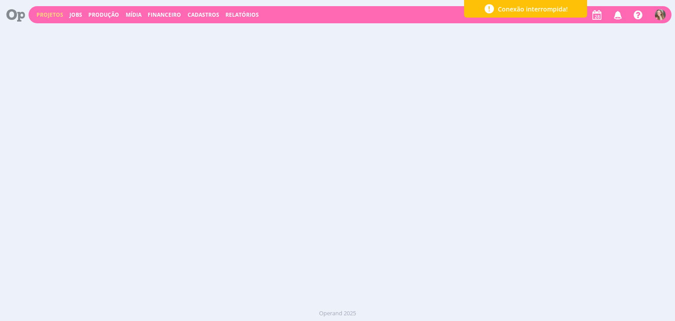  I want to click on a: Jobs, so click(76, 15).